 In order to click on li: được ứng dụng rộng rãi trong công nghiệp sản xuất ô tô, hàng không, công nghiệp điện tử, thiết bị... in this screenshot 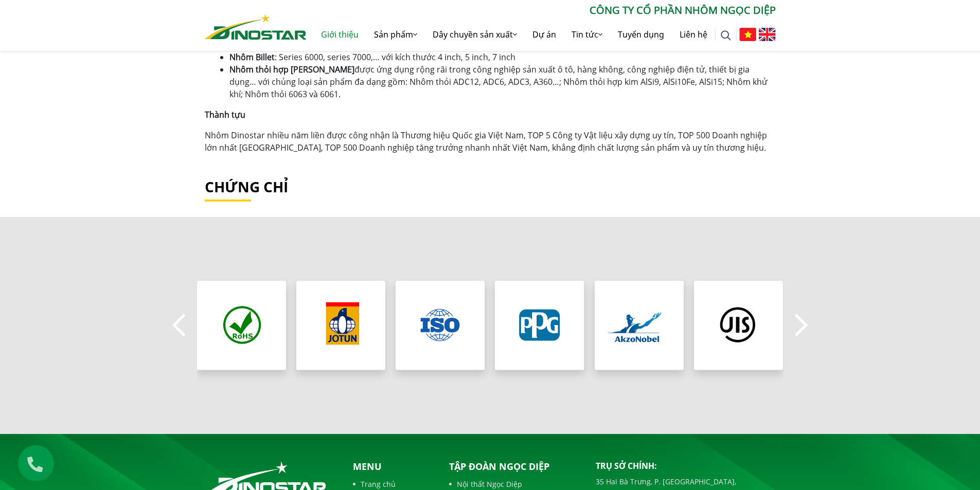, I will do `click(502, 82)`.